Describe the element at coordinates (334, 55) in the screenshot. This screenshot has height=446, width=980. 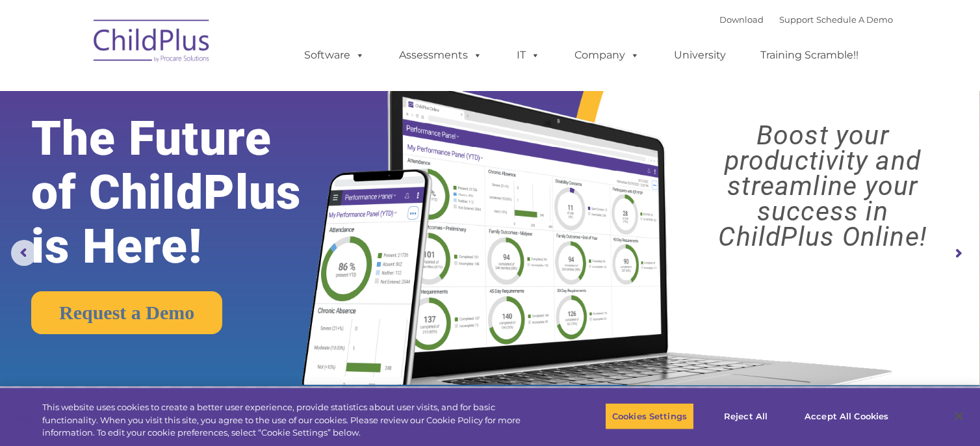
I see `a: Software` at that location.